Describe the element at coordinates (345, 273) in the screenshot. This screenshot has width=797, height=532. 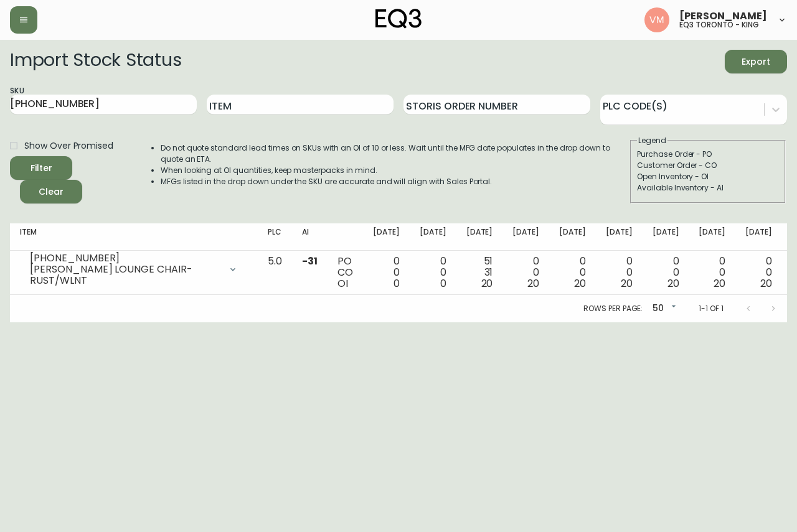
I see `div: PO CO` at that location.